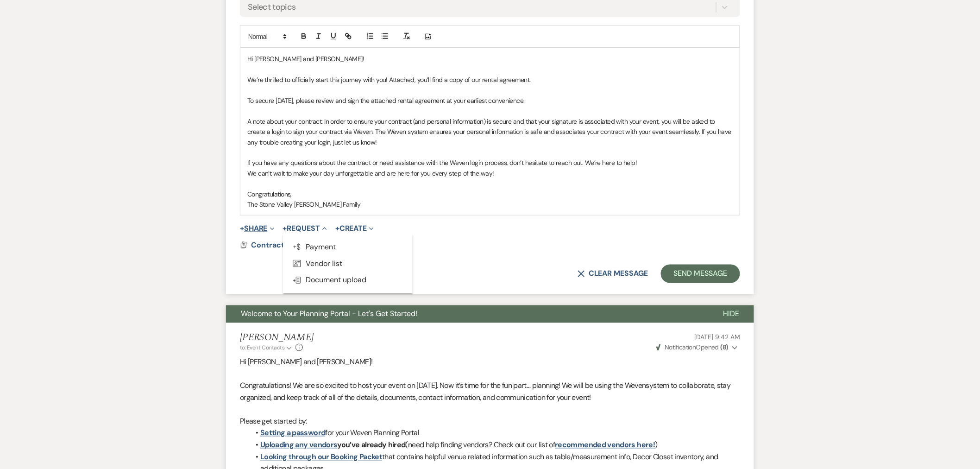 This screenshot has width=980, height=469. Describe the element at coordinates (480, 445) in the screenshot. I see `span: (need help finding vendors? Check out our list of` at that location.